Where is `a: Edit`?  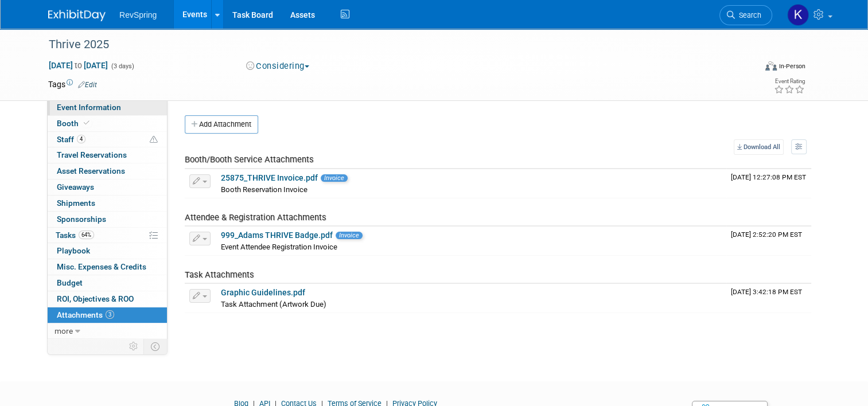 a: Edit is located at coordinates (87, 85).